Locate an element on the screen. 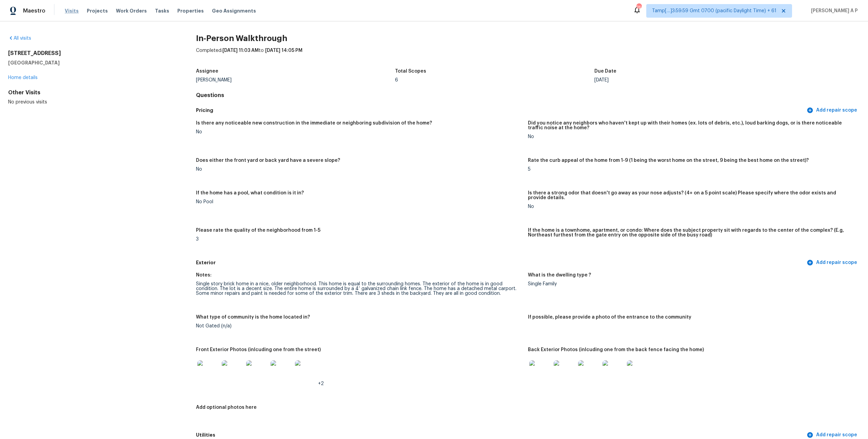  h5: Front Exterior Photos (inlcuding one from the street) is located at coordinates (258, 350).